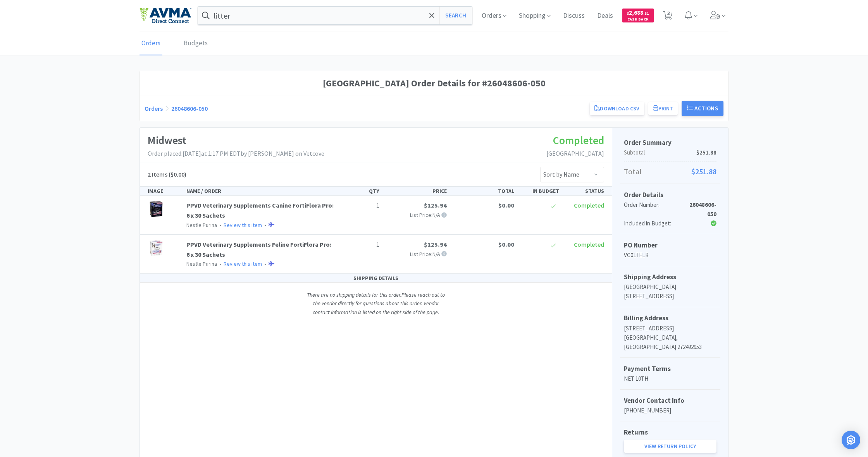  What do you see at coordinates (335, 15) in the screenshot?
I see `input: Search by item, sku, manufacturer, ingredient, size...` at bounding box center [335, 15].